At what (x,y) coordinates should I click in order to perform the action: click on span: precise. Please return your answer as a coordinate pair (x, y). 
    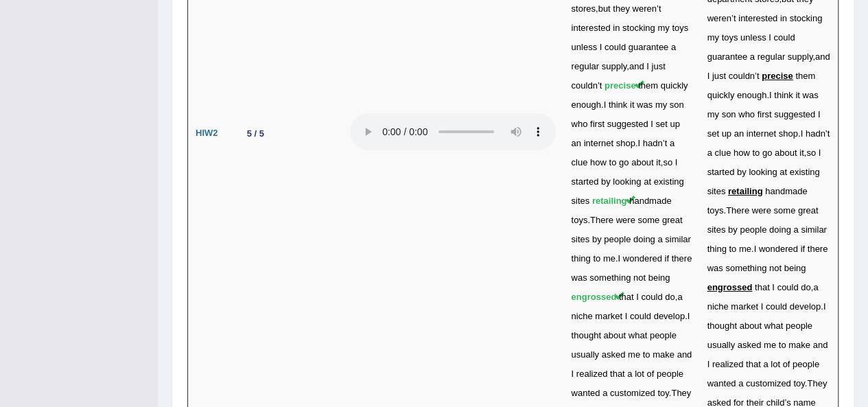
    Looking at the image, I should click on (621, 85).